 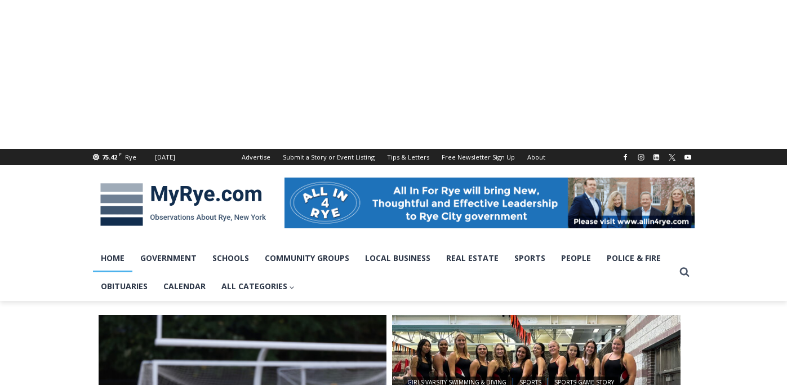 I want to click on a: Instagram, so click(x=641, y=157).